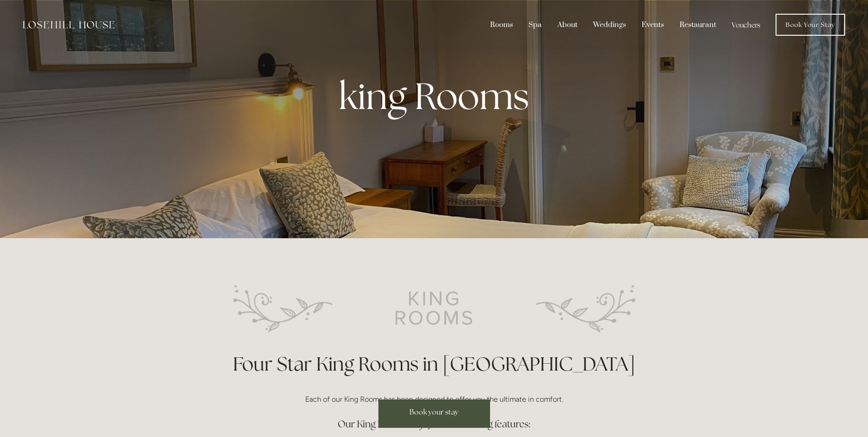  Describe the element at coordinates (609, 25) in the screenshot. I see `div: Weddings` at that location.